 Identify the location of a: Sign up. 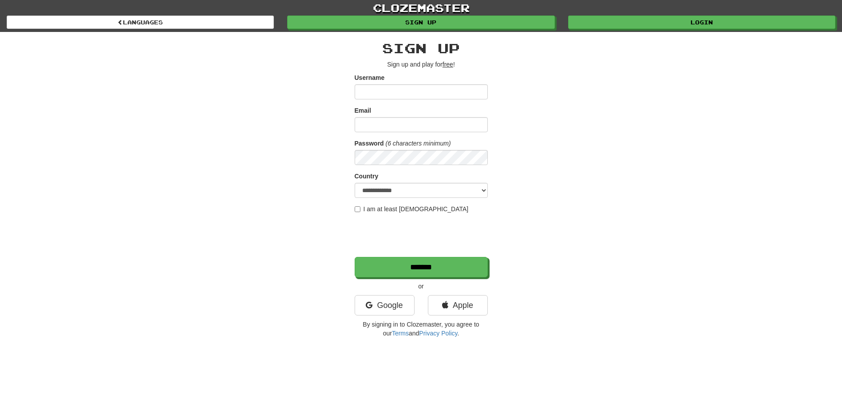
(421, 22).